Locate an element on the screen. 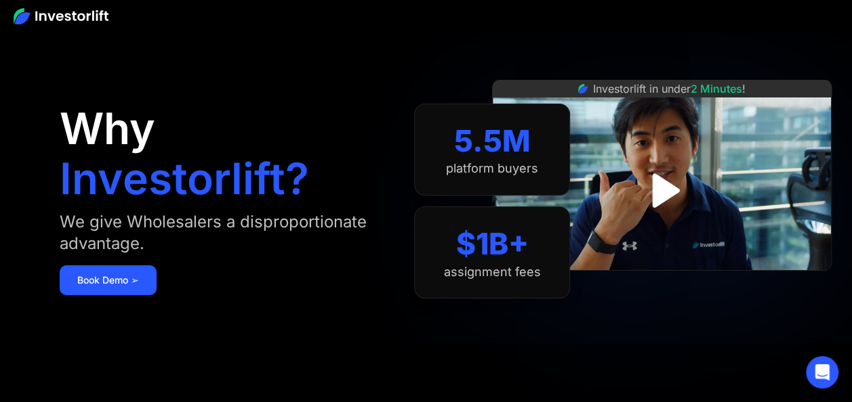 The width and height of the screenshot is (852, 402). a: open lightbox is located at coordinates (661, 190).